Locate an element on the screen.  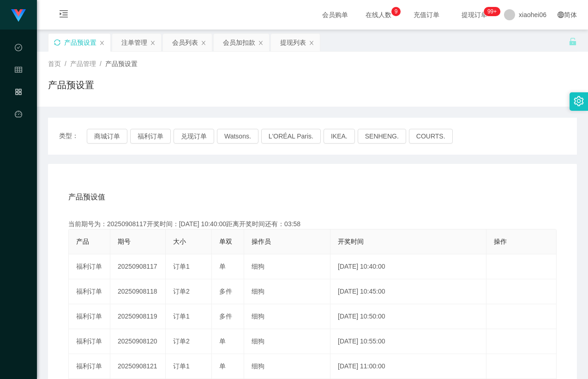
td: 20250908118 is located at coordinates (138, 292).